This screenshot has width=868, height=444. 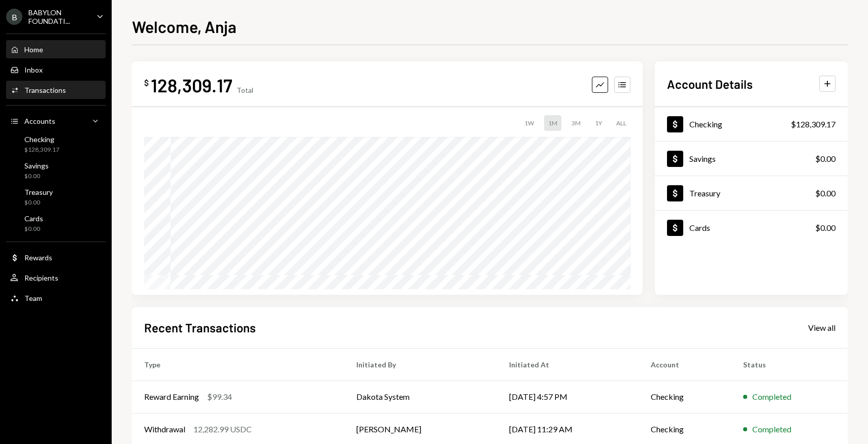 I want to click on th: Account, so click(x=685, y=364).